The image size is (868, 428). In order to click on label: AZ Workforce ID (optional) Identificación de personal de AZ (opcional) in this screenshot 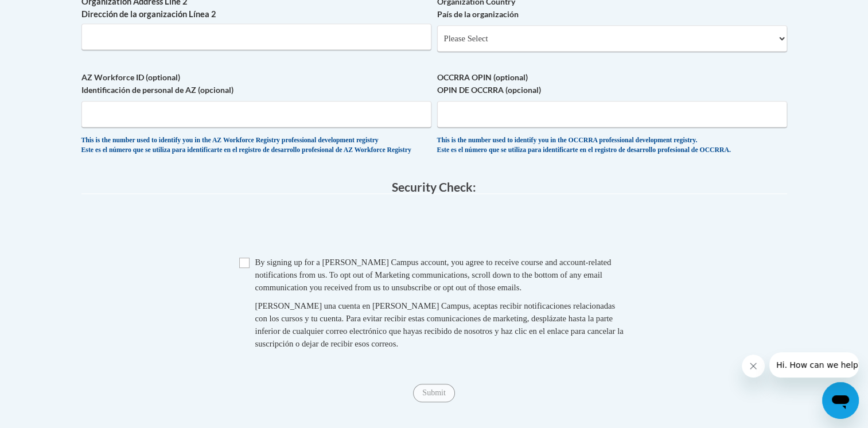, I will do `click(257, 84)`.